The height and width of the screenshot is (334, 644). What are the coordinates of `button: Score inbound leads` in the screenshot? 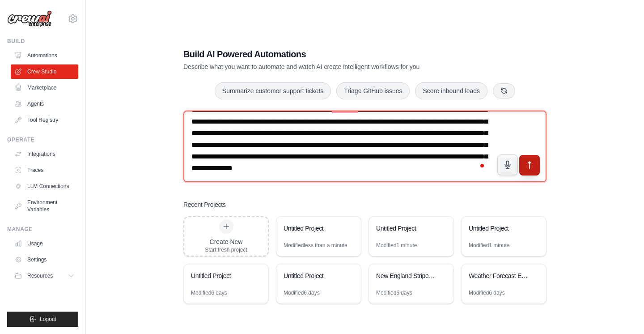 It's located at (452, 90).